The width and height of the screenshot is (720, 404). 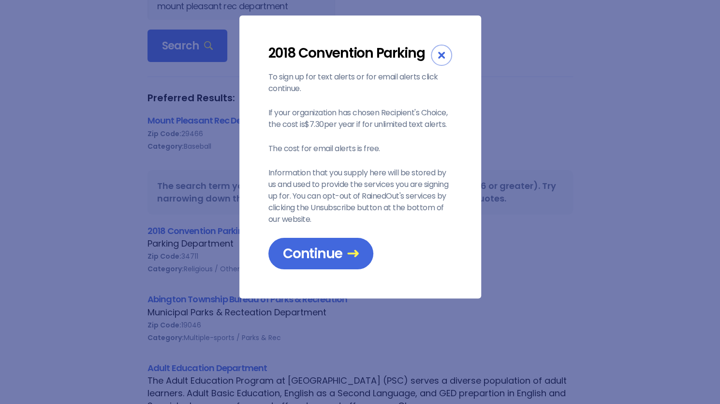 What do you see at coordinates (360, 83) in the screenshot?
I see `p: To sign up for text alerts or for email alerts click continue.` at bounding box center [360, 83].